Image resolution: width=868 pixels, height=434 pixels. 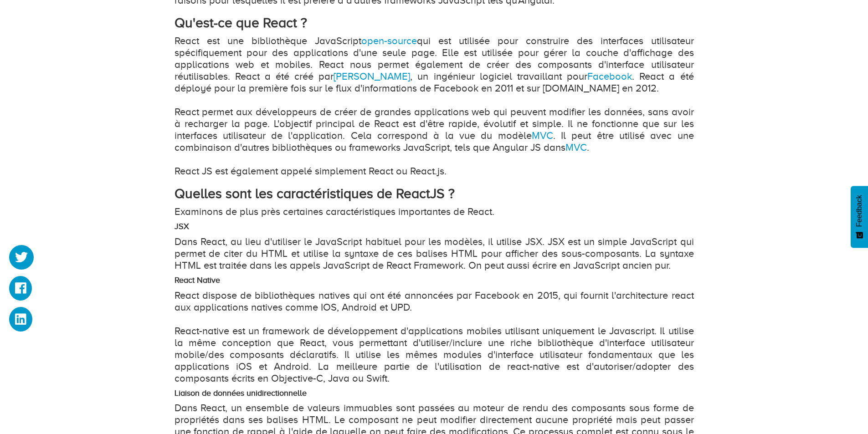 I want to click on strong: JSX, so click(x=182, y=227).